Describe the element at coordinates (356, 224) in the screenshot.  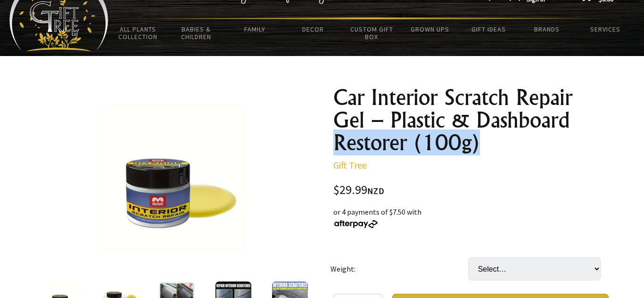
I see `img: Afterpay` at that location.